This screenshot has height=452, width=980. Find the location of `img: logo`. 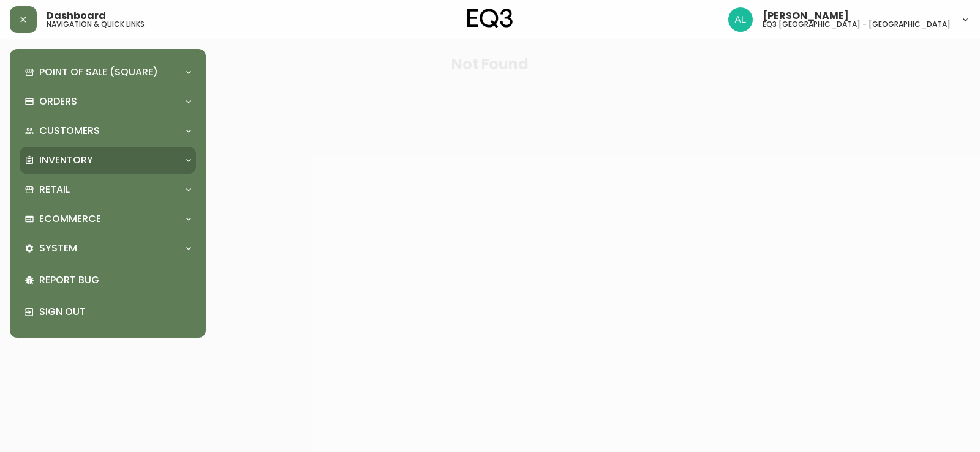

img: logo is located at coordinates (490, 19).